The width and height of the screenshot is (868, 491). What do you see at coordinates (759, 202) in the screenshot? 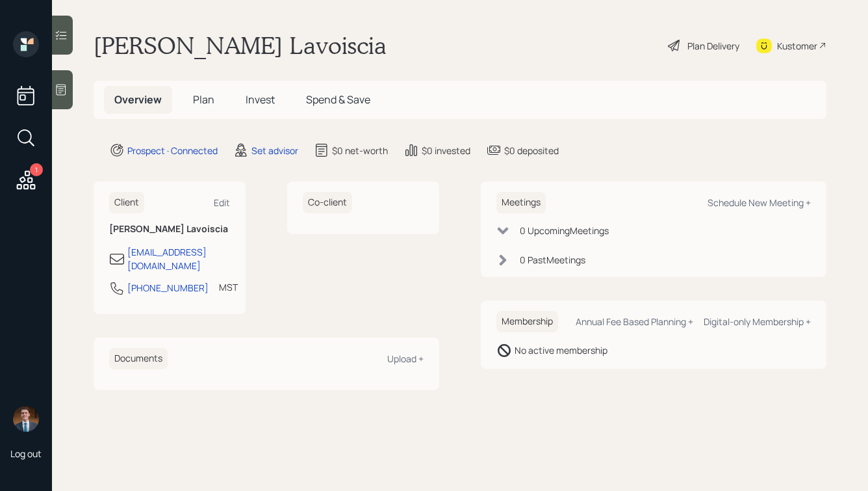
I see `div: Schedule New Meeting +` at bounding box center [759, 202].